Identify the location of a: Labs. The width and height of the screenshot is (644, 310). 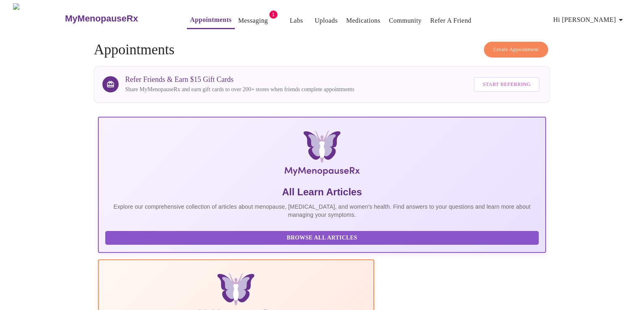
(297, 20).